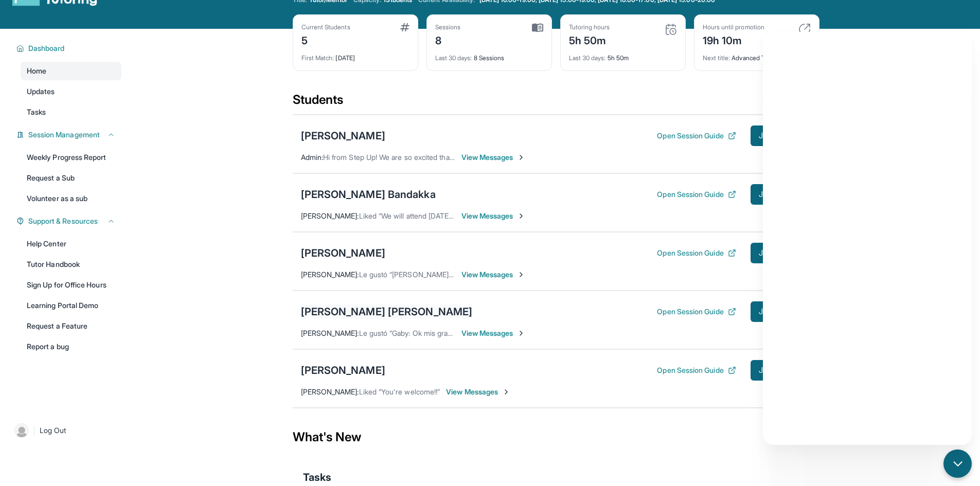  What do you see at coordinates (71, 264) in the screenshot?
I see `a: Tutor Handbook` at bounding box center [71, 264].